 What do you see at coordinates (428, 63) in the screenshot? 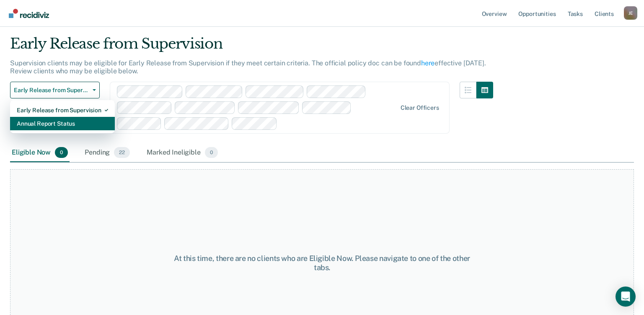
I see `a: here` at bounding box center [428, 63].